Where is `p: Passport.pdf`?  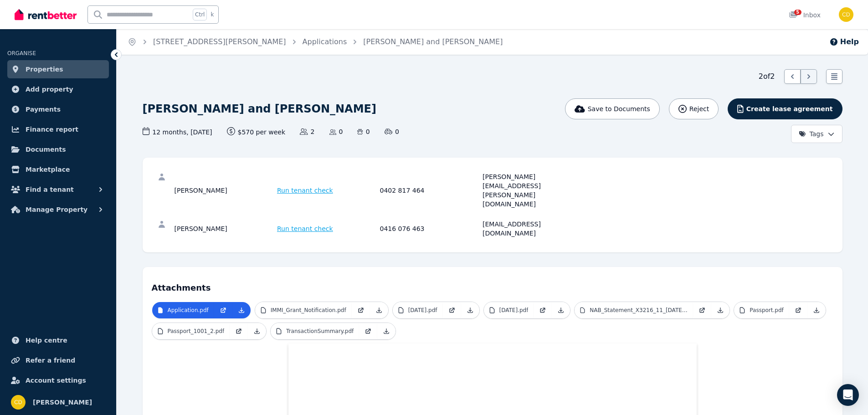 p: Passport.pdf is located at coordinates (766, 310).